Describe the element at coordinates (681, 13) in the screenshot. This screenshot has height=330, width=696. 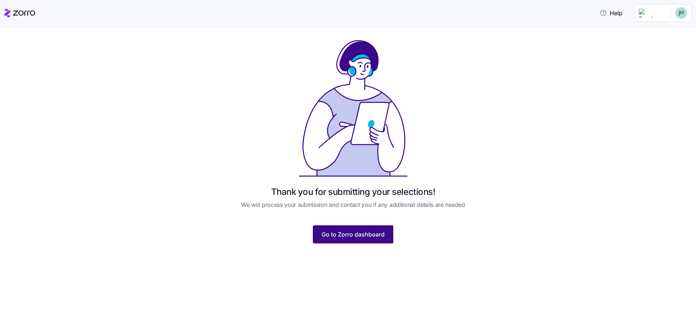
I see `img: d3a9dc4798da4ba1eddd6c36630a42e9` at that location.